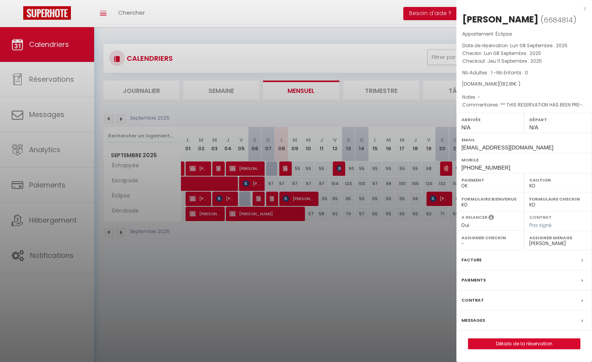  I want to click on label: Mobile, so click(524, 160).